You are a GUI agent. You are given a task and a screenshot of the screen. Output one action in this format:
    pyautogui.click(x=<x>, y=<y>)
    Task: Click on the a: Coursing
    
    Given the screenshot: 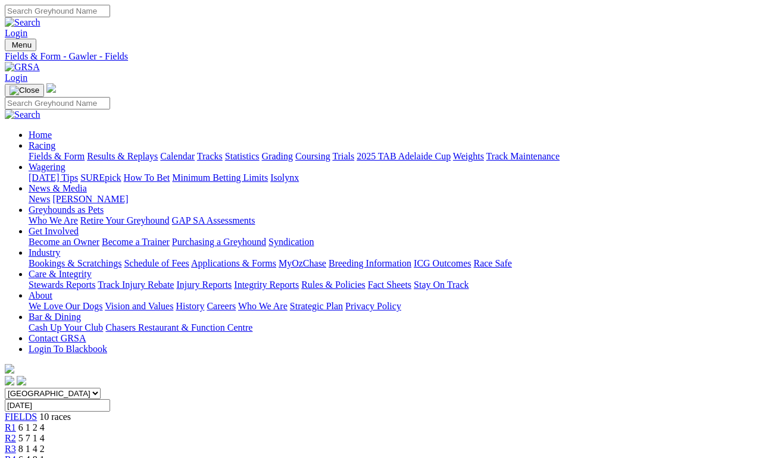 What is the action you would take?
    pyautogui.click(x=313, y=156)
    